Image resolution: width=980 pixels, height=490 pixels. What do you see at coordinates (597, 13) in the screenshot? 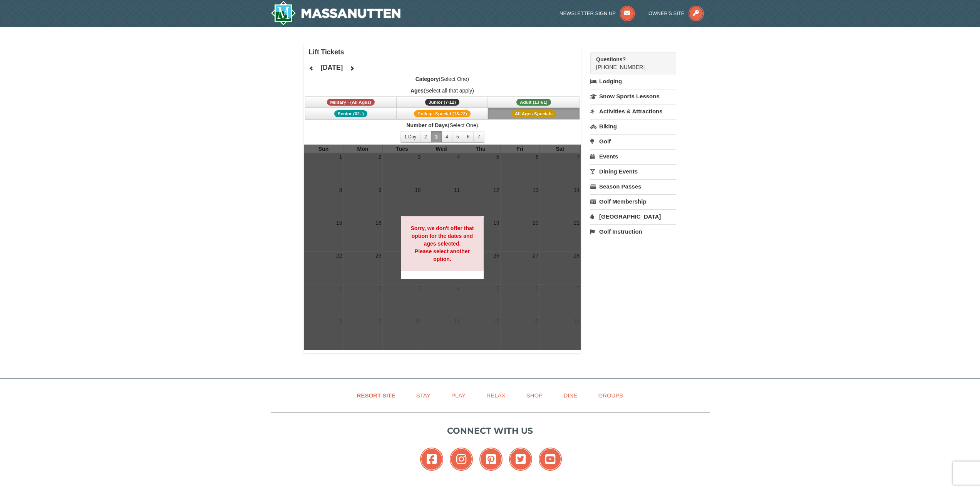
I see `a: Newsletter Sign Up` at bounding box center [597, 13].